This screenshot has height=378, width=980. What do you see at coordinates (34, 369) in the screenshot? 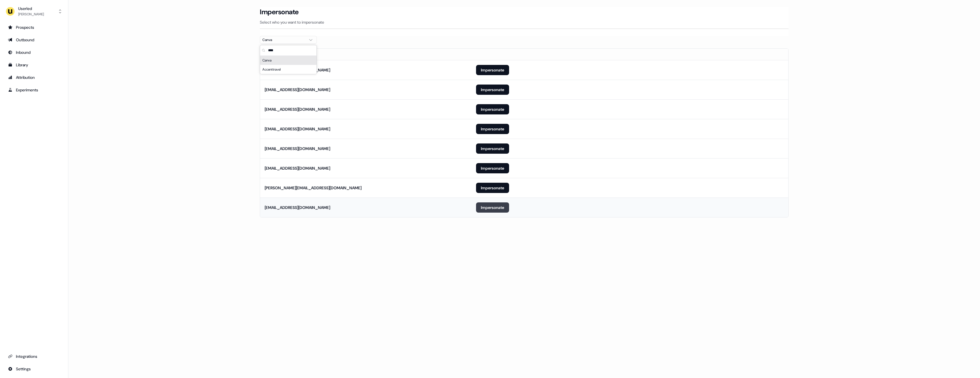
I see `div: Settings` at bounding box center [34, 369].